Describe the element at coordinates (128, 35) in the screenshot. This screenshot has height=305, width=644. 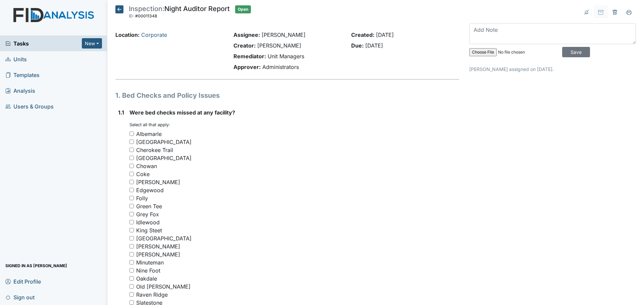
I see `strong: Location:` at that location.